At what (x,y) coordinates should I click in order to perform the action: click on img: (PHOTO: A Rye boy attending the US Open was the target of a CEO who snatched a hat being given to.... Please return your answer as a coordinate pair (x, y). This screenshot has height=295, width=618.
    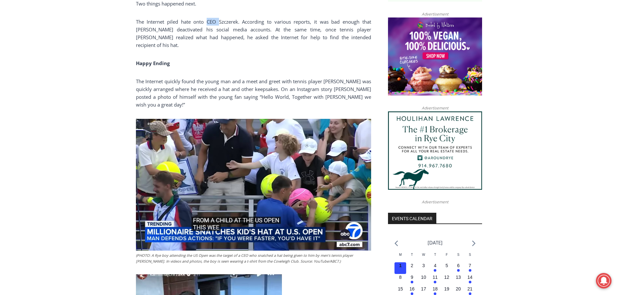
    Looking at the image, I should click on (253, 185).